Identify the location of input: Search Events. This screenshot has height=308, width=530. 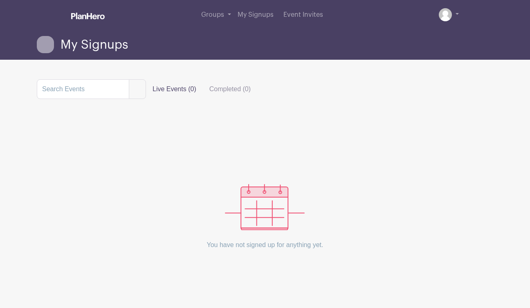
(83, 89).